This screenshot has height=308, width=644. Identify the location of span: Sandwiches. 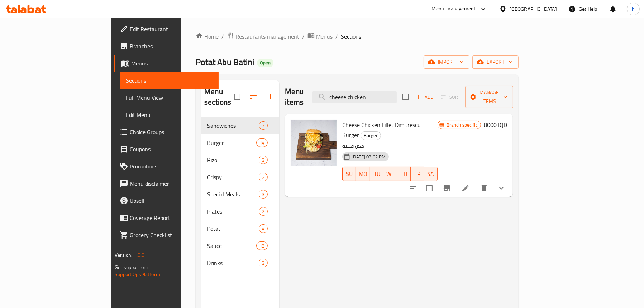
(233, 126).